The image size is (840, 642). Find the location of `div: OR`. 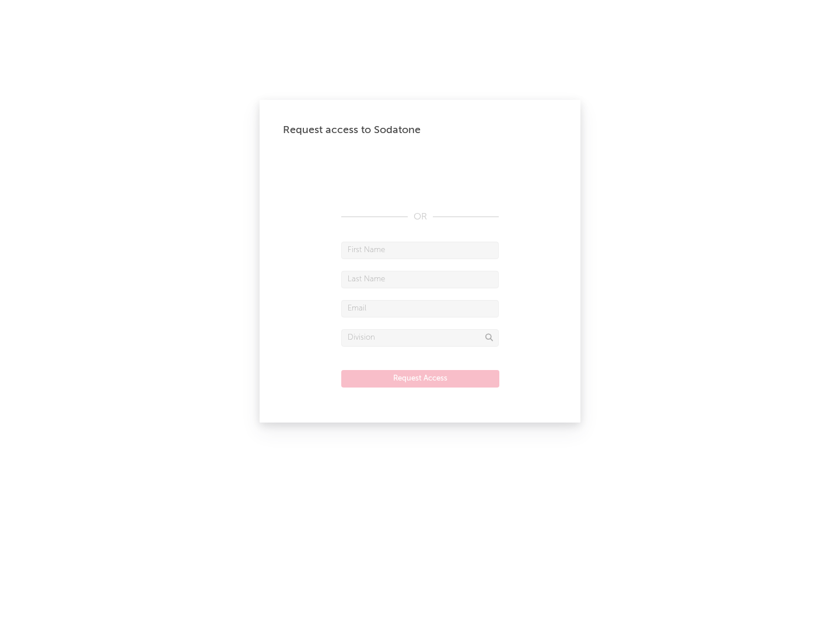

div: OR is located at coordinates (420, 217).